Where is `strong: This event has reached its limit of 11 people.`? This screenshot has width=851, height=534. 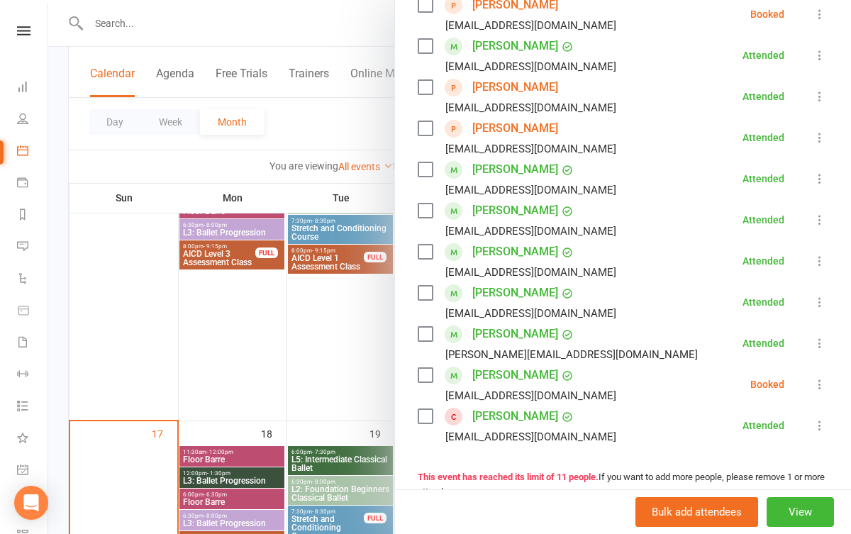 strong: This event has reached its limit of 11 people. is located at coordinates (508, 477).